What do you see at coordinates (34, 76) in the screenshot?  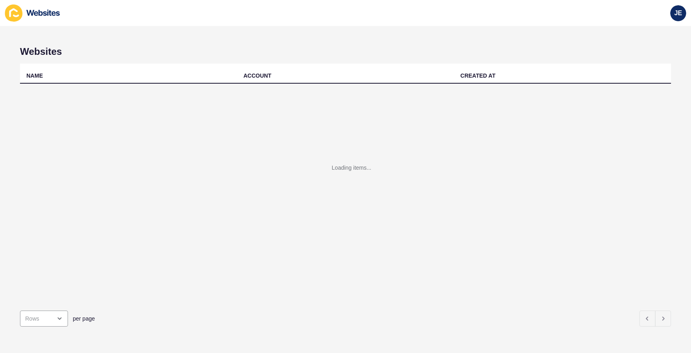 I see `div: NAME` at bounding box center [34, 76].